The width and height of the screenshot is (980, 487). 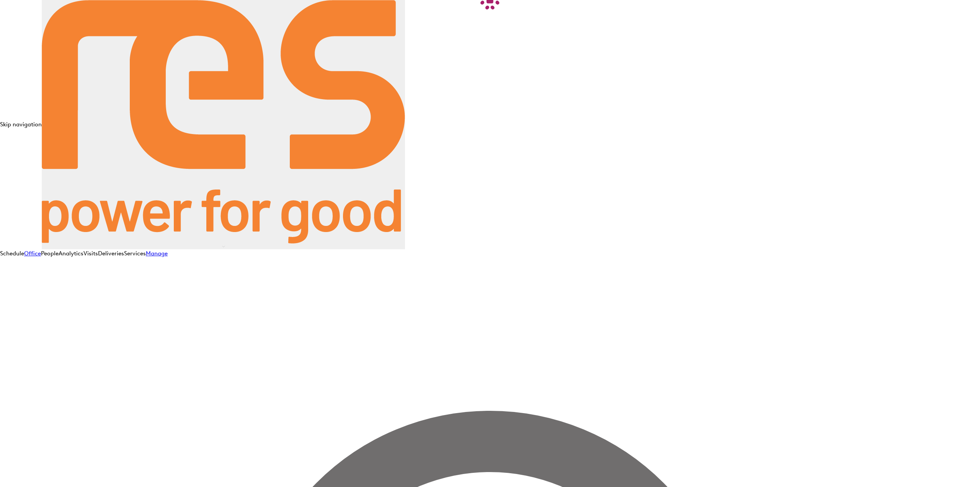 I want to click on a: Manage, so click(x=156, y=253).